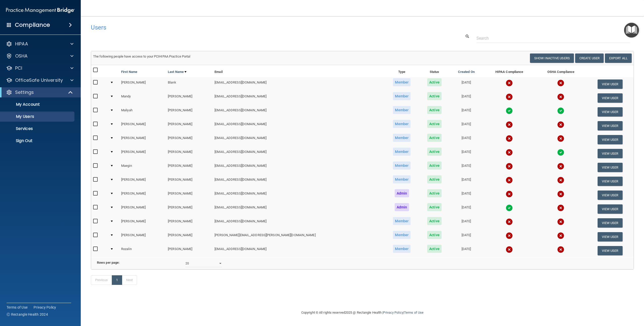  I want to click on p: HIPAA, so click(21, 44).